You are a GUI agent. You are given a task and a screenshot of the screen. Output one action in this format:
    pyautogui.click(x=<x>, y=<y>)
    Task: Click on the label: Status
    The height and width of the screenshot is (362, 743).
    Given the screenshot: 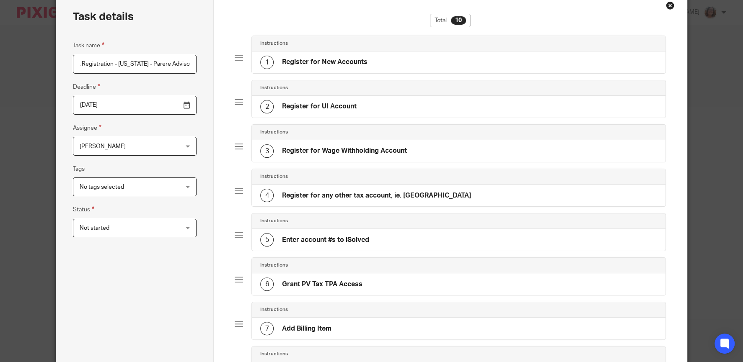 What is the action you would take?
    pyautogui.click(x=83, y=210)
    